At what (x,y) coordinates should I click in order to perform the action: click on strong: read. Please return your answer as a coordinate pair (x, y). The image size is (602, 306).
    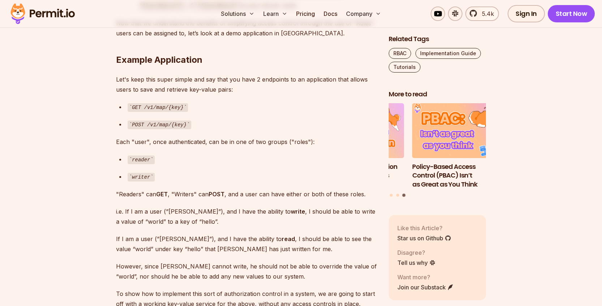
    Looking at the image, I should click on (288, 239).